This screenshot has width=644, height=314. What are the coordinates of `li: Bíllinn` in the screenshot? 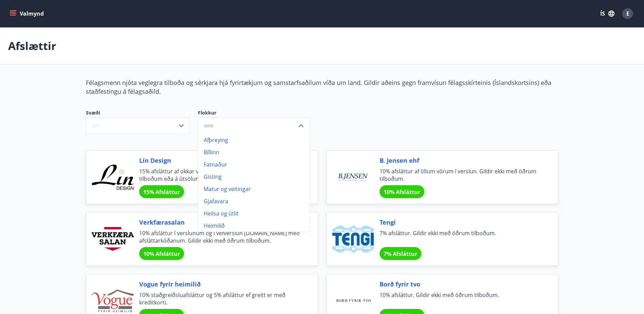 It's located at (254, 152).